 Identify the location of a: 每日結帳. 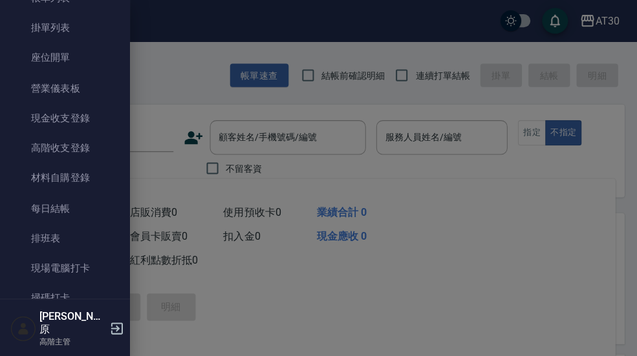
(65, 208).